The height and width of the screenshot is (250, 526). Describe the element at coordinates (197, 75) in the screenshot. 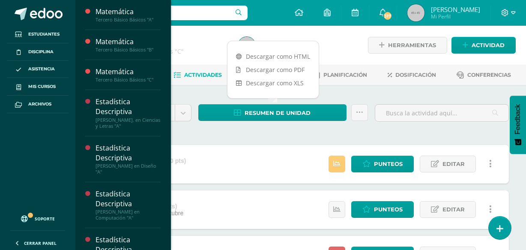

I see `a: Actividades` at that location.